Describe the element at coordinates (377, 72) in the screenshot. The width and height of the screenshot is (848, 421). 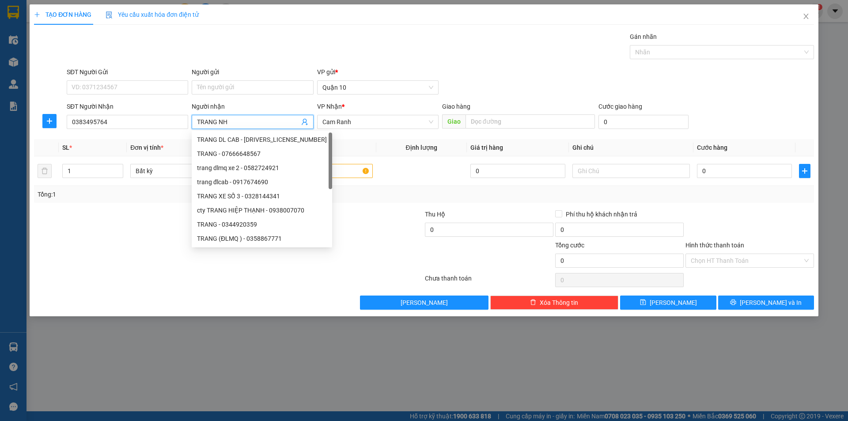
I see `div: VP gửi` at that location.